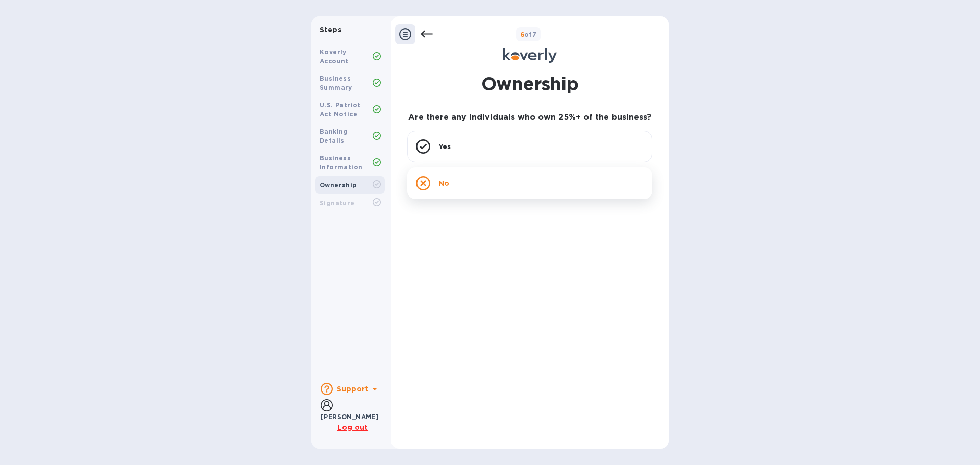 Image resolution: width=980 pixels, height=465 pixels. Describe the element at coordinates (528, 34) in the screenshot. I see `b: of 7` at that location.